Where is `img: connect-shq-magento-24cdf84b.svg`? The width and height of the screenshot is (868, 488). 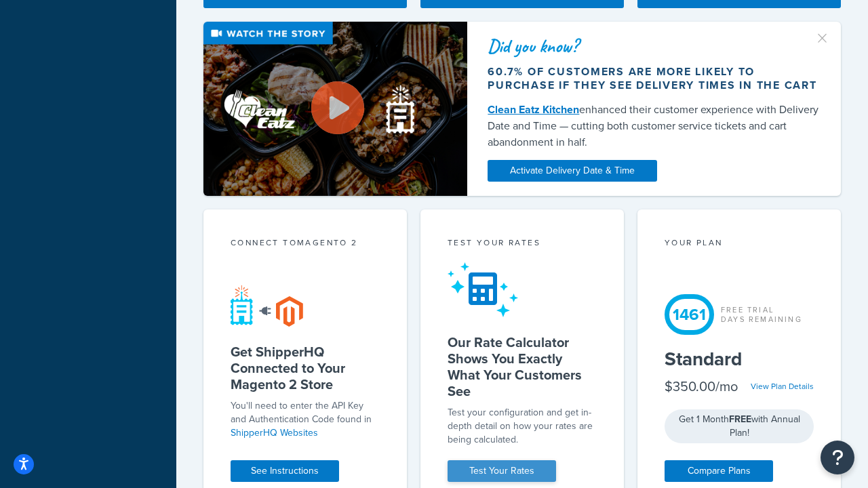 img: connect-shq-magento-24cdf84b.svg is located at coordinates (267, 306).